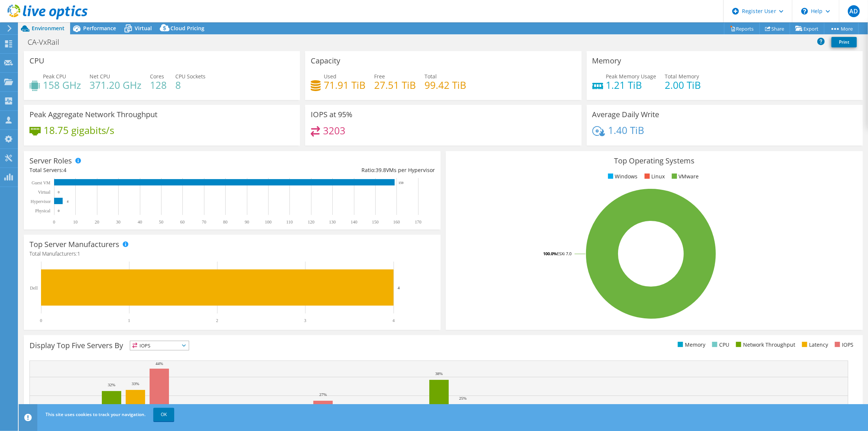  Describe the element at coordinates (247, 222) in the screenshot. I see `text: 90` at that location.